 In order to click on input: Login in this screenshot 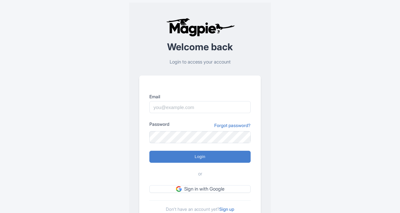, I will do `click(200, 157)`.